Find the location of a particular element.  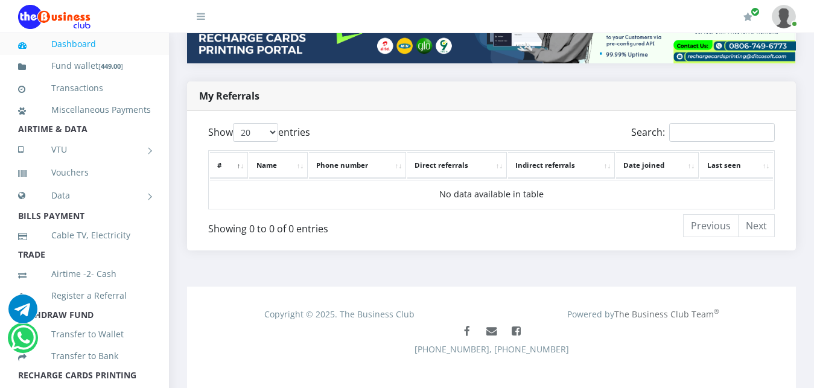

a: The Business Club Team® is located at coordinates (667, 314).